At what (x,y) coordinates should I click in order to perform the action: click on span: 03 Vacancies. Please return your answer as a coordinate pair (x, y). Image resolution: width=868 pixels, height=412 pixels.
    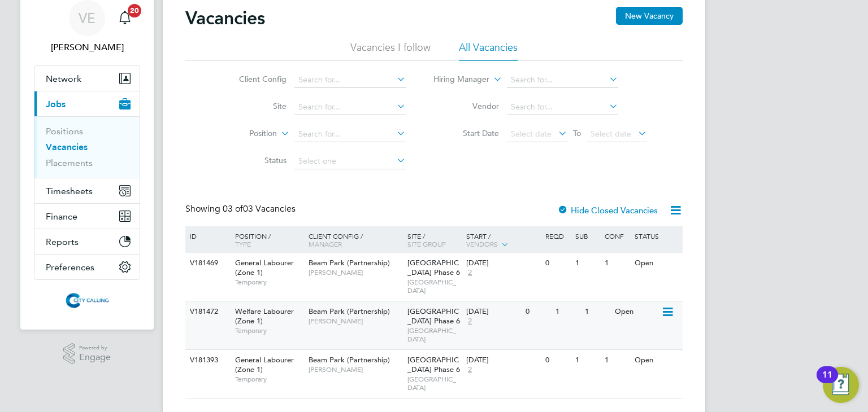
    Looking at the image, I should click on (258, 209).